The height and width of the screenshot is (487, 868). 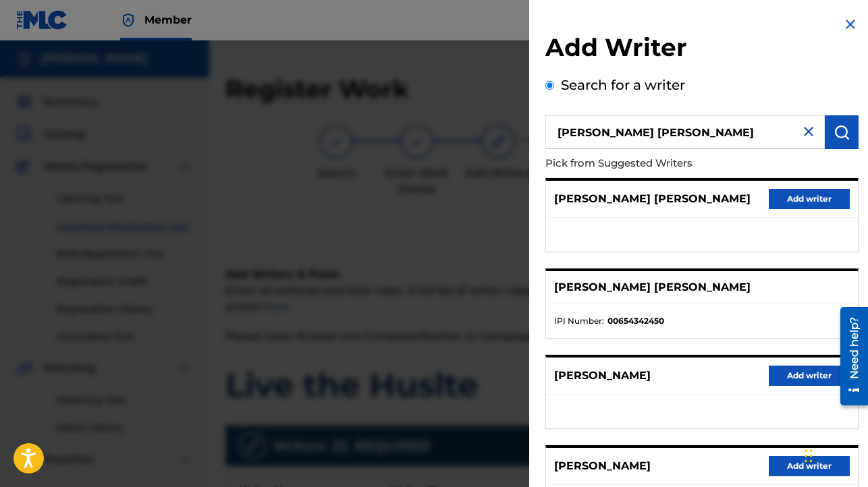 What do you see at coordinates (623, 85) in the screenshot?
I see `label: Search for a writer` at bounding box center [623, 85].